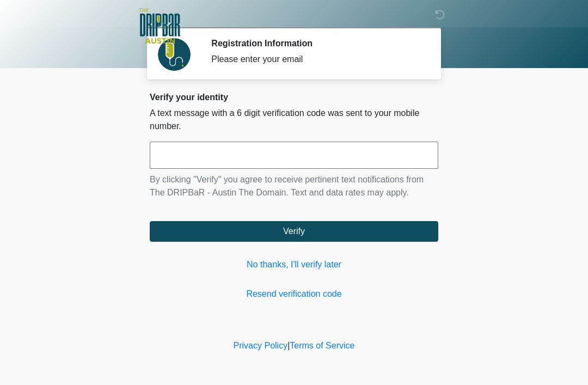 This screenshot has width=588, height=385. I want to click on h2: Verify your identity, so click(294, 97).